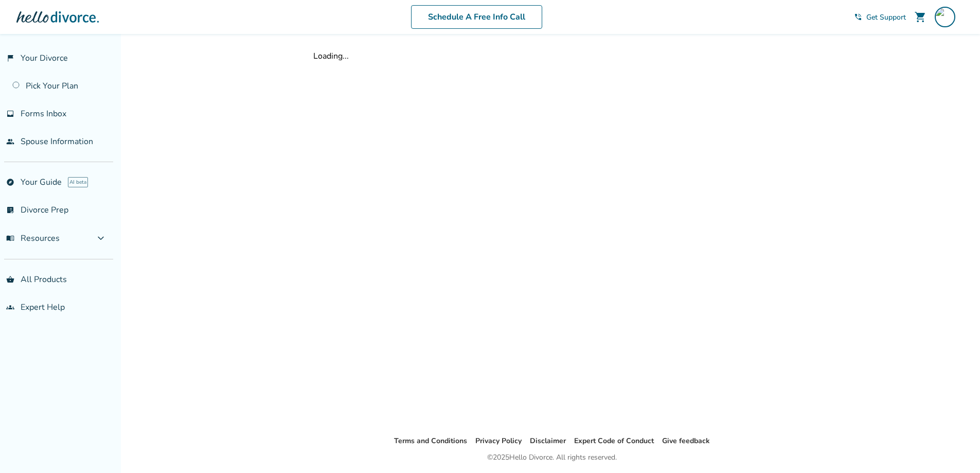  What do you see at coordinates (10, 308) in the screenshot?
I see `span: groups` at bounding box center [10, 308].